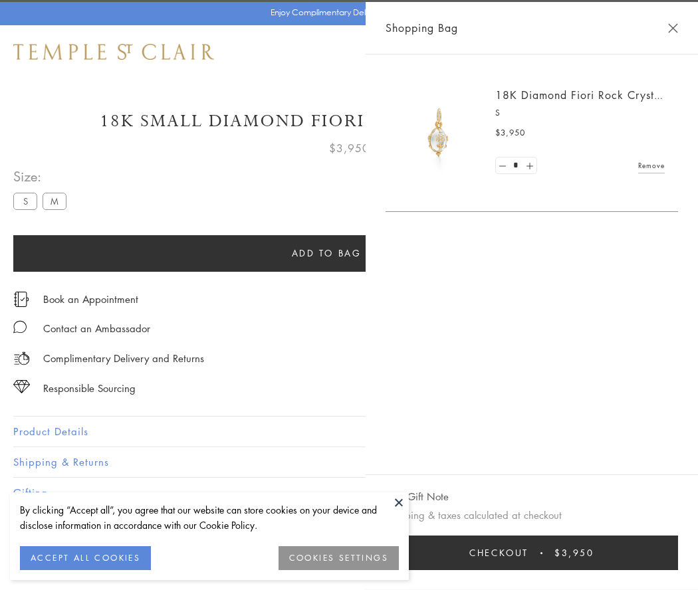 The height and width of the screenshot is (590, 698). What do you see at coordinates (114, 52) in the screenshot?
I see `img: Temple St. Clair` at bounding box center [114, 52].